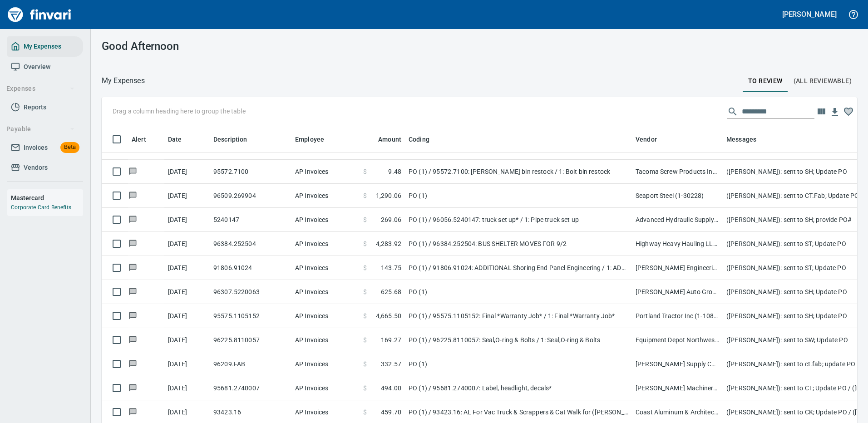 This screenshot has width=868, height=423. What do you see at coordinates (45, 168) in the screenshot?
I see `a: Vendors` at bounding box center [45, 168].